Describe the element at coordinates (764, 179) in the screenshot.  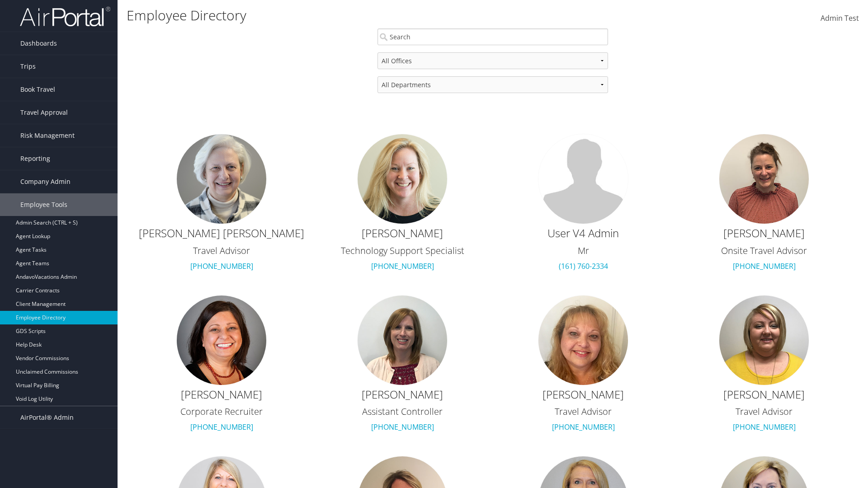
I see `img: venessa-alvey.jpg` at that location.